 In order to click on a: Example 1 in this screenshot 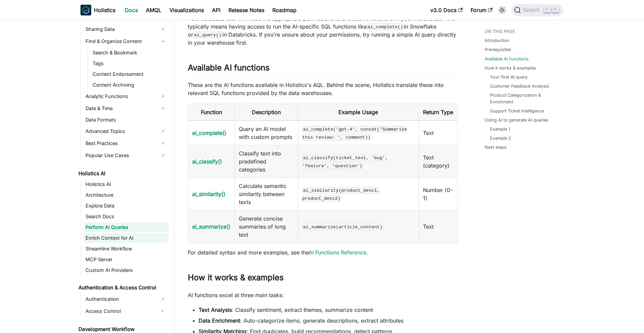, I will do `click(500, 129)`.